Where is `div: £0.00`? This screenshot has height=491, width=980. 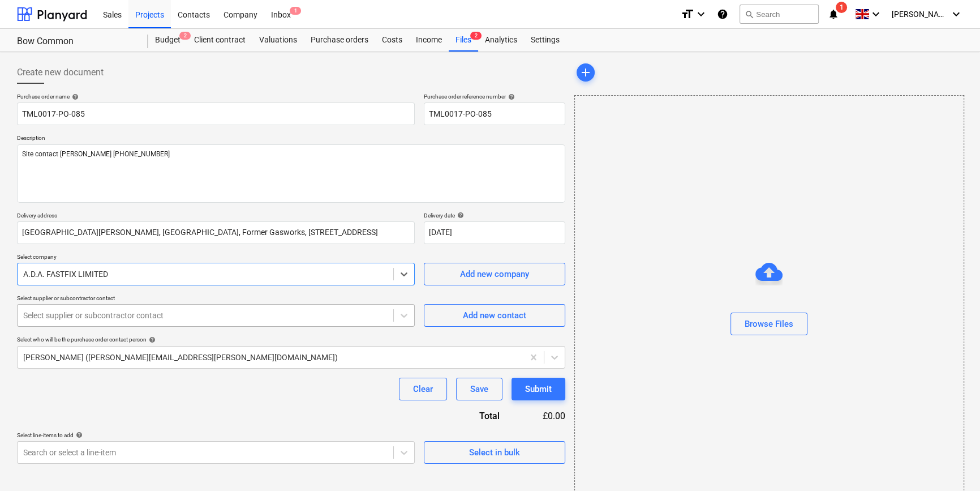 div: £0.00 is located at coordinates (541, 415).